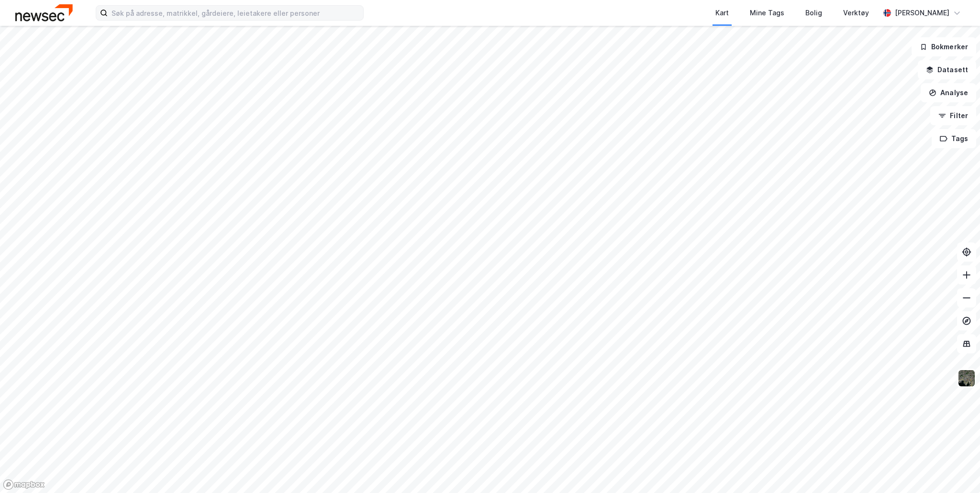 The image size is (980, 493). What do you see at coordinates (44, 13) in the screenshot?
I see `img: newsec-logo.f6e21ccffca1b3a03d2d.png` at bounding box center [44, 13].